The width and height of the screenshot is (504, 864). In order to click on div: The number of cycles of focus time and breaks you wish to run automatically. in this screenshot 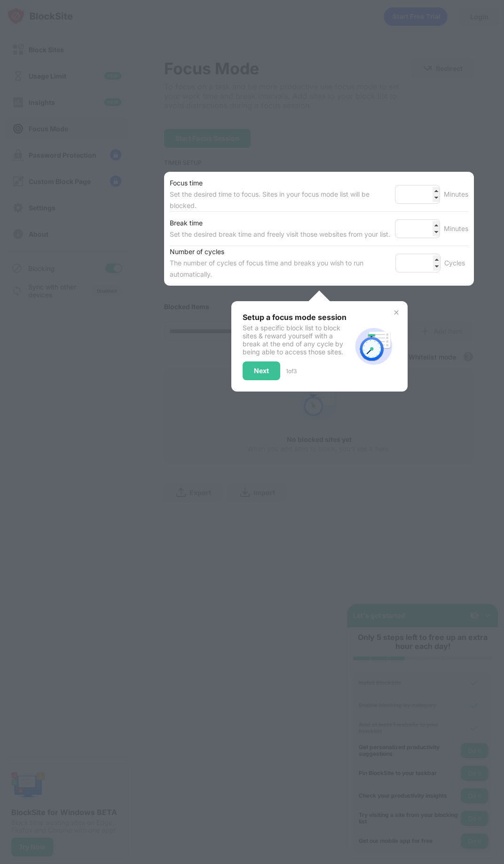, I will do `click(282, 269)`.